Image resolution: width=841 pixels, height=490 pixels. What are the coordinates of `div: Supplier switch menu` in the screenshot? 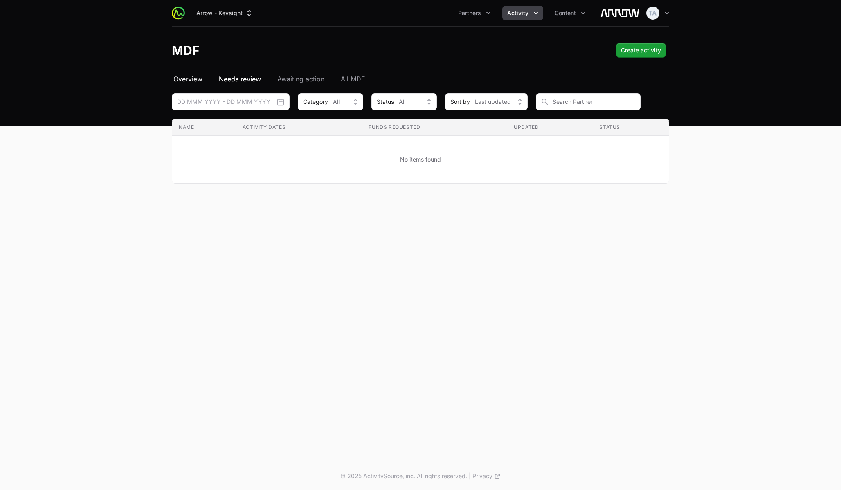 It's located at (224, 13).